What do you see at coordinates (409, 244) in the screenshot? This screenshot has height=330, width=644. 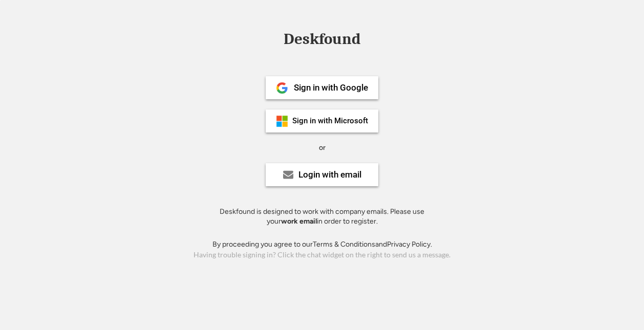 I see `a: Privacy Policy.` at bounding box center [409, 244].